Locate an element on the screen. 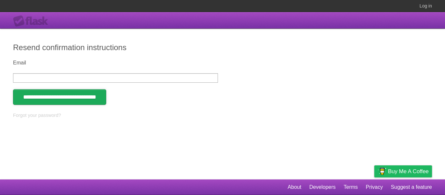 The height and width of the screenshot is (195, 445). a: About is located at coordinates (294, 187).